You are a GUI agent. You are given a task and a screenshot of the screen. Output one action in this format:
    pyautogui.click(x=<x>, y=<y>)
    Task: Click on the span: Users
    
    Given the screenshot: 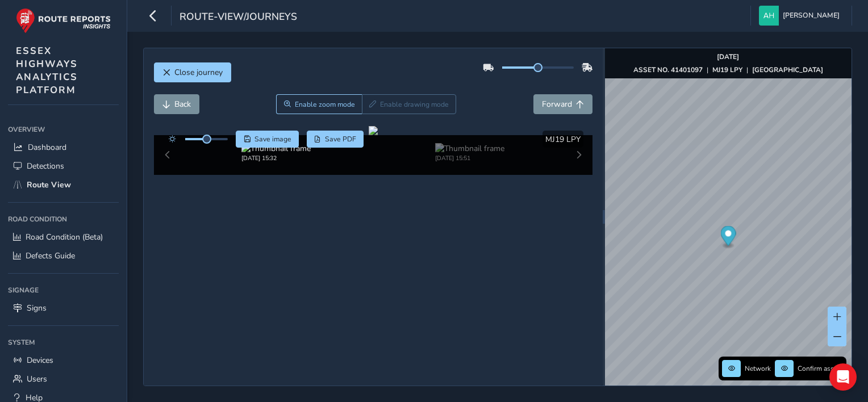 What is the action you would take?
    pyautogui.click(x=37, y=379)
    